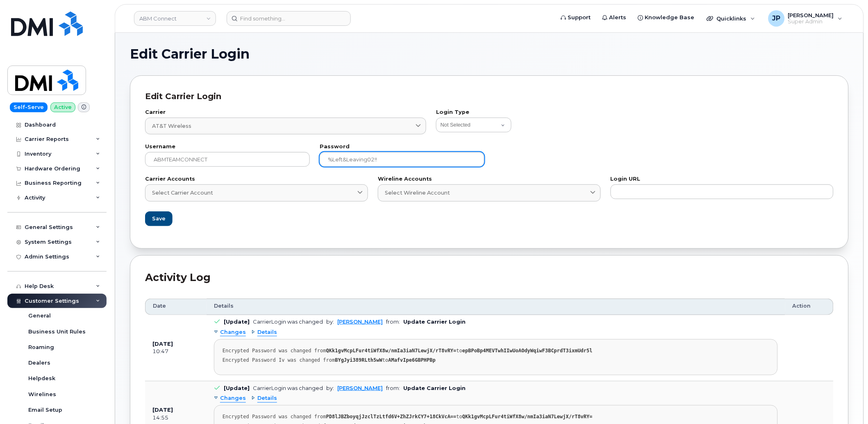  I want to click on label: Password, so click(402, 147).